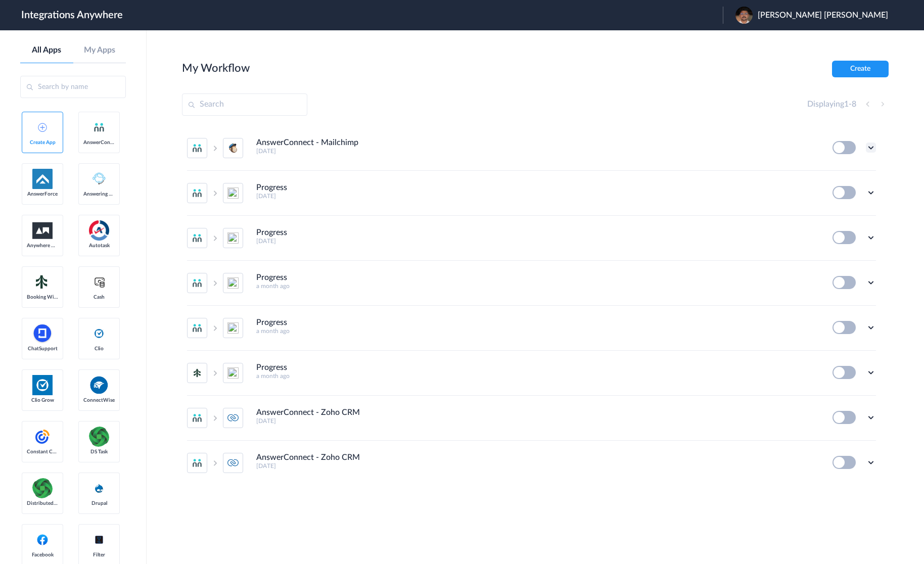 The height and width of the screenshot is (564, 924). I want to click on img: drupal-logo.svg, so click(99, 488).